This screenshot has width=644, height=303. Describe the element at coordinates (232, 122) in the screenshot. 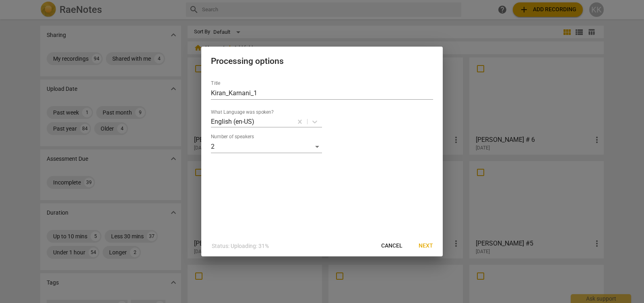

I see `p: English (en-US)` at that location.